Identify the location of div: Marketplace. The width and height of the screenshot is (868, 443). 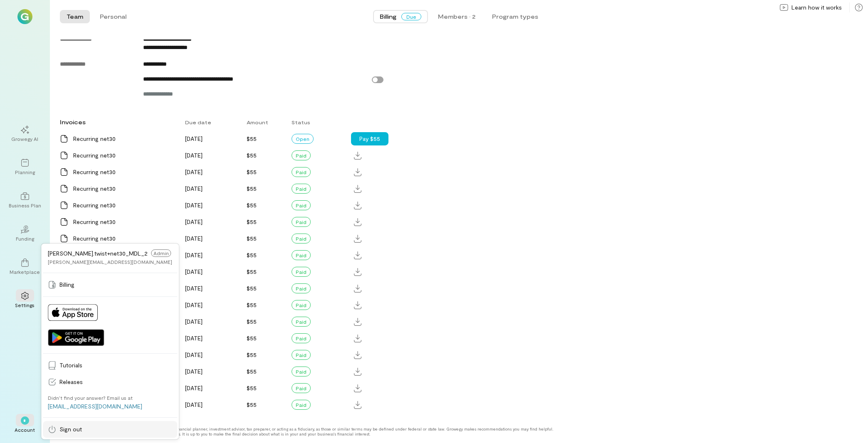
(25, 272).